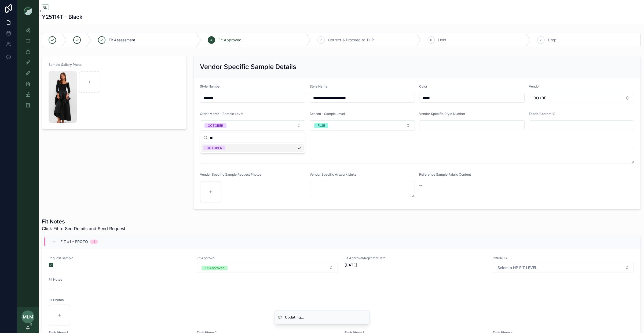 This screenshot has width=644, height=333. What do you see at coordinates (28, 317) in the screenshot?
I see `span: MLM` at bounding box center [28, 317].